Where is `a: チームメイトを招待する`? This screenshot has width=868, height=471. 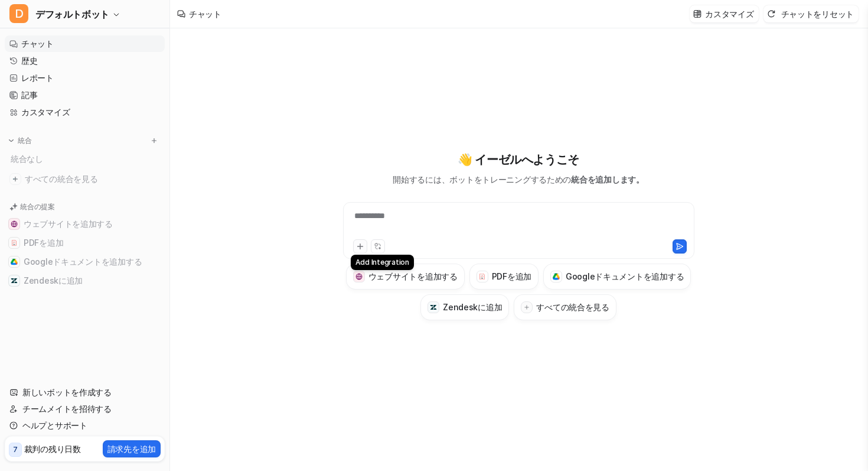 a: チームメイトを招待する is located at coordinates (84, 409).